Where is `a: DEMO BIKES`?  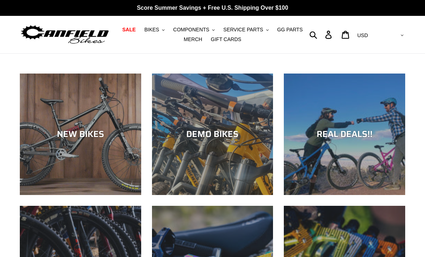
a: DEMO BIKES is located at coordinates (213, 134).